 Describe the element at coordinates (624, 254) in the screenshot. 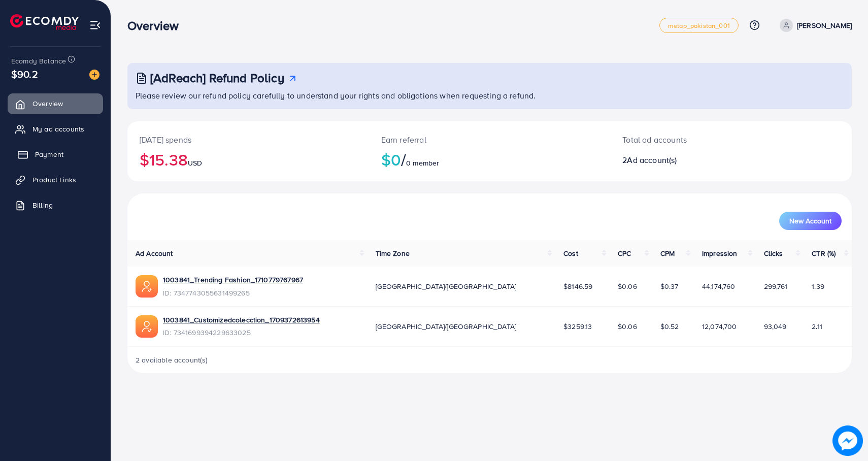

I see `span: CPC` at that location.